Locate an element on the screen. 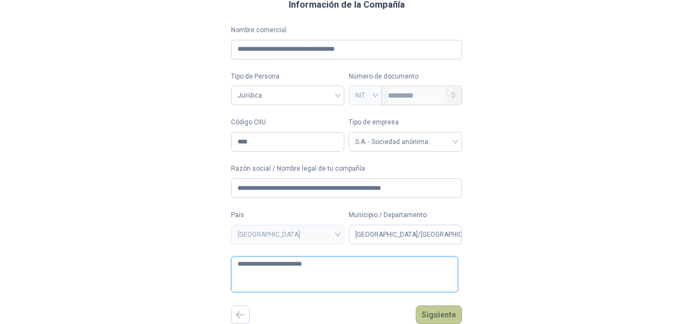 This screenshot has width=693, height=324. span: - 0 is located at coordinates (451, 95).